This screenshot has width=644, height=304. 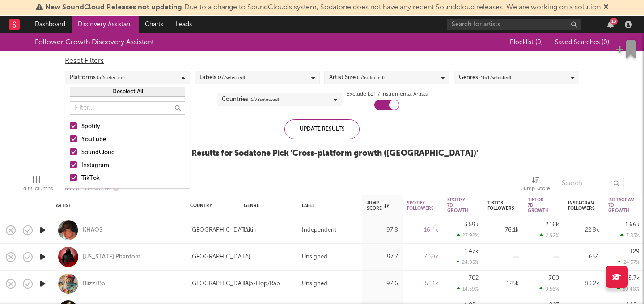 What do you see at coordinates (382, 257) in the screenshot?
I see `div: 97.7` at bounding box center [382, 257].